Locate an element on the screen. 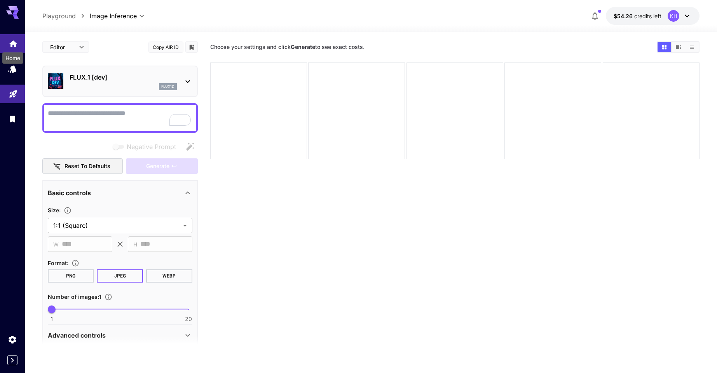 The height and width of the screenshot is (373, 717). div: Settings is located at coordinates (12, 340).